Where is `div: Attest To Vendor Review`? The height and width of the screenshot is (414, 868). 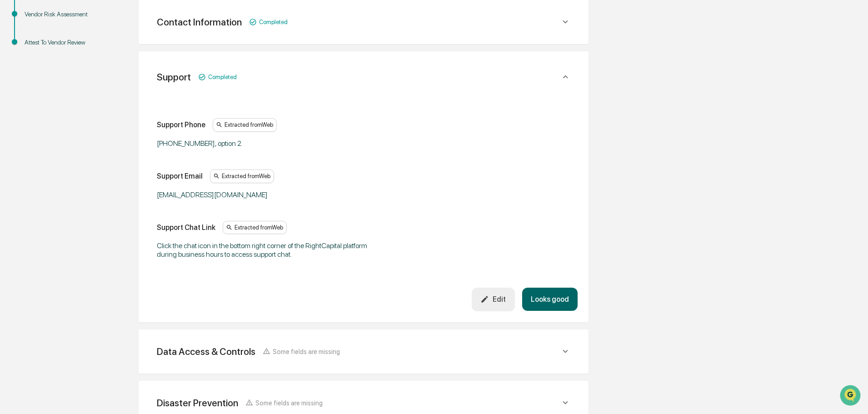 div: Attest To Vendor Review is located at coordinates (62, 42).